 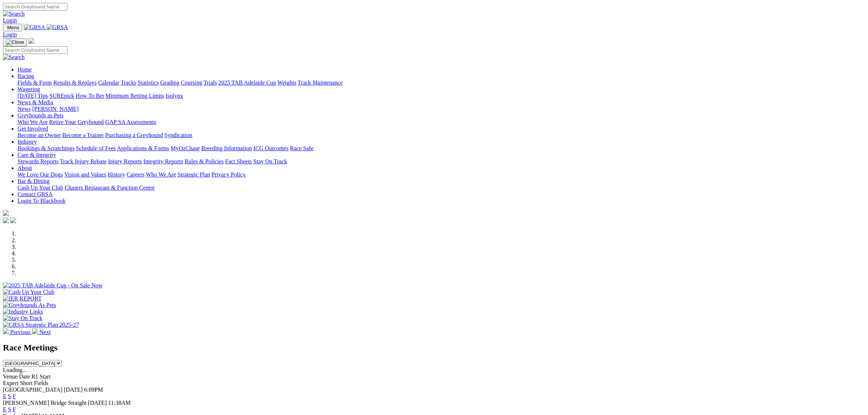 I want to click on a: Applications & Forms, so click(x=143, y=148).